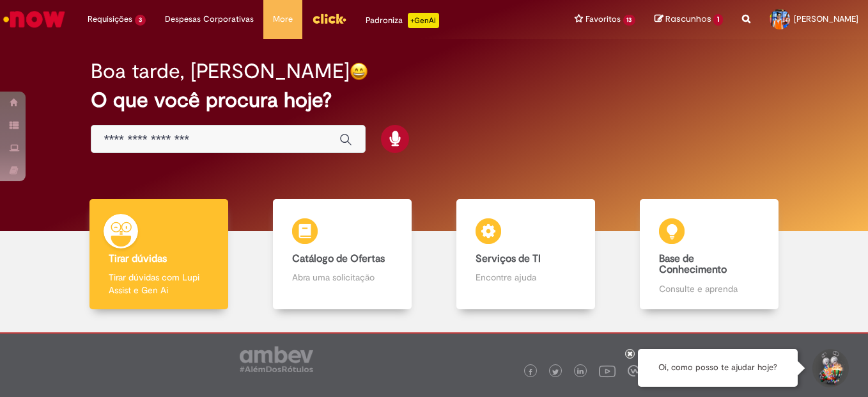 The image size is (868, 397). Describe the element at coordinates (329, 19) in the screenshot. I see `img: click_logo_yellow_360x200.png` at that location.